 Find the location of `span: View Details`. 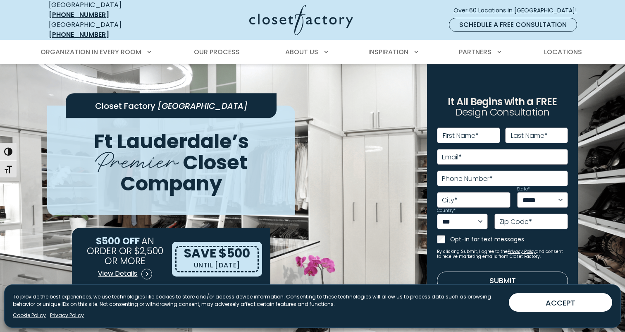

span: View Details is located at coordinates (117, 273).